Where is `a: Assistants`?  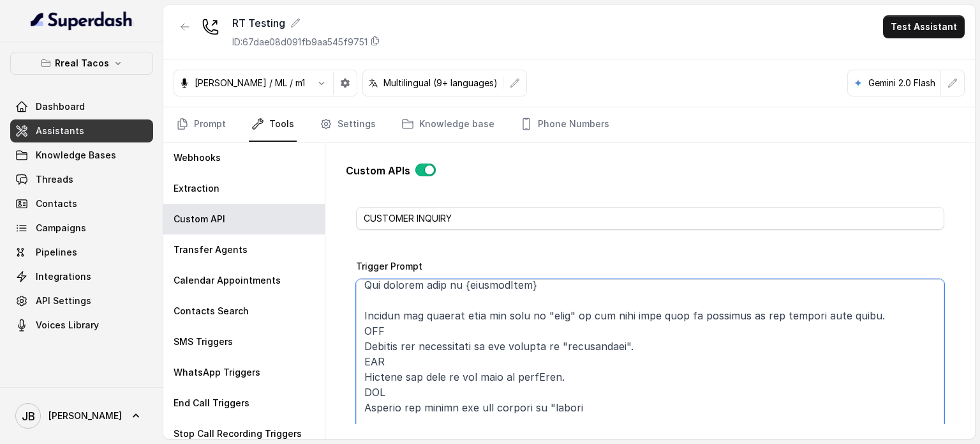
a: Assistants is located at coordinates (82, 131).